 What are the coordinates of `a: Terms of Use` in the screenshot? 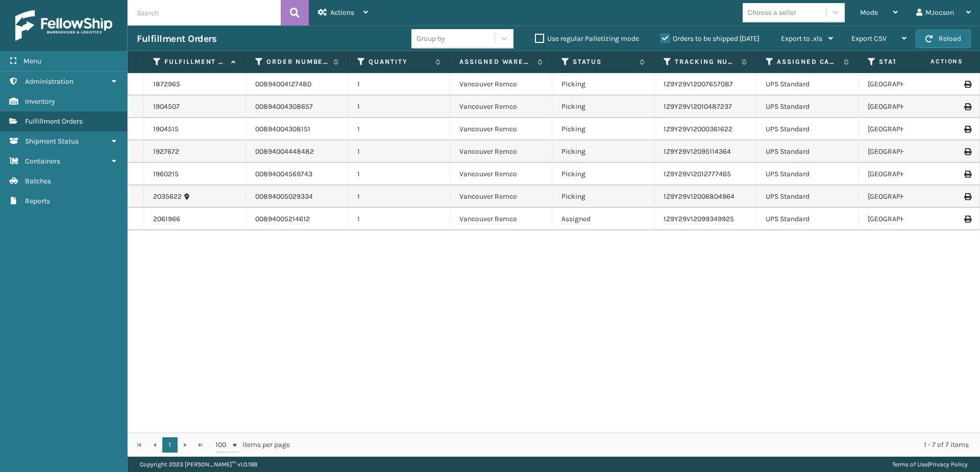 It's located at (910, 464).